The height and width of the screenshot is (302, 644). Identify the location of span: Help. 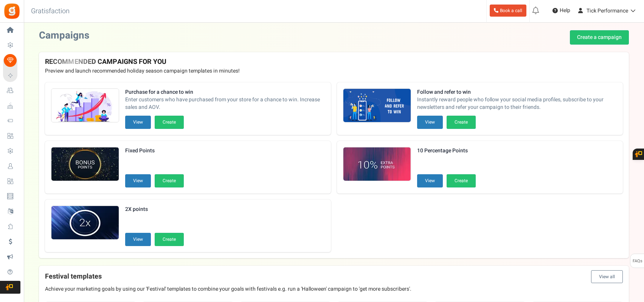
(564, 11).